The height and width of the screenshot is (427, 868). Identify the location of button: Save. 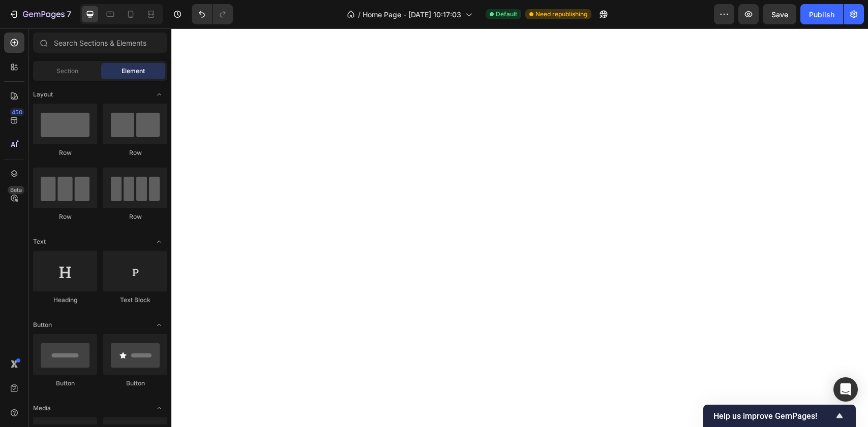
(779, 14).